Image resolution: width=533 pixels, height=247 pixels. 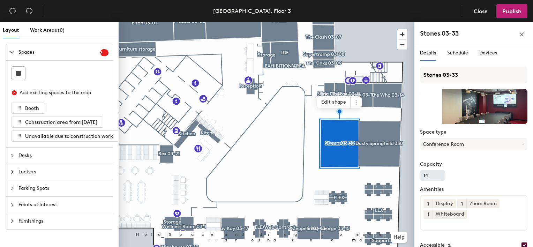 I want to click on span: Lockers, so click(x=63, y=172).